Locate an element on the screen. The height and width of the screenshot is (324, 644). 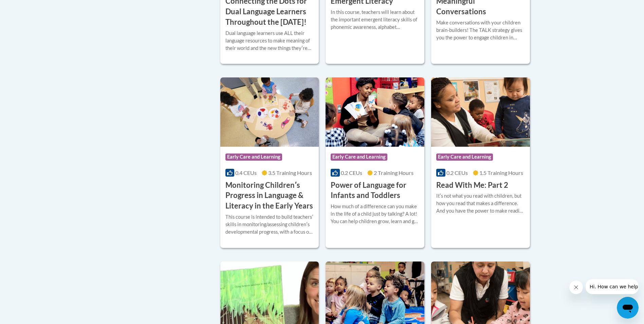
h3: Read With Me: Part 2 is located at coordinates (472, 185).